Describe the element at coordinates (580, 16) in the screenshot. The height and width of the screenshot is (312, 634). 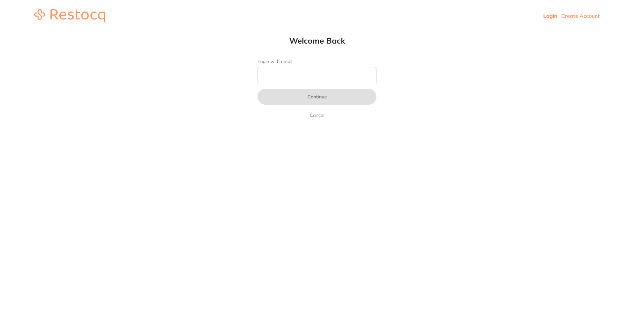
I see `a: Create Account` at that location.